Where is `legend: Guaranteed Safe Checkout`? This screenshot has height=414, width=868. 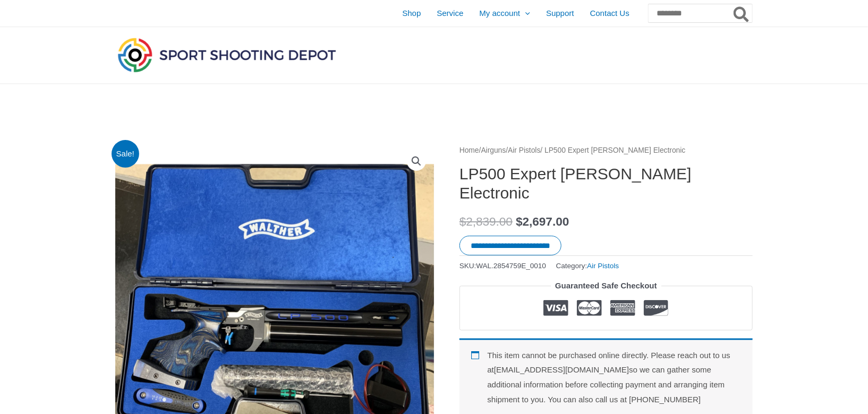 legend: Guaranteed Safe Checkout is located at coordinates (606, 286).